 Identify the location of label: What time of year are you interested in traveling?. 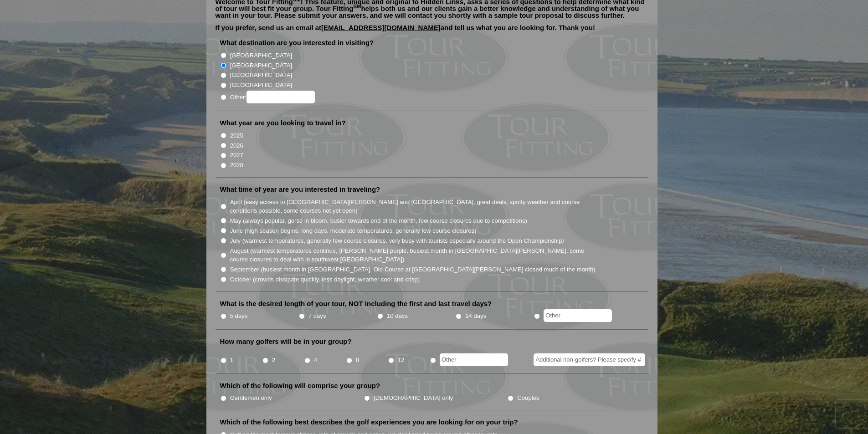
(300, 189).